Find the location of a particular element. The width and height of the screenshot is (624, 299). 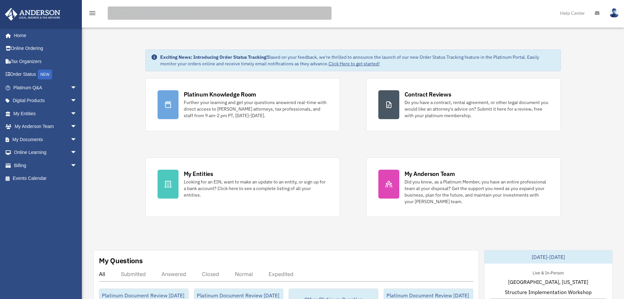

strong: Exciting News: Introducing Order Status Tracking! is located at coordinates (214, 57).